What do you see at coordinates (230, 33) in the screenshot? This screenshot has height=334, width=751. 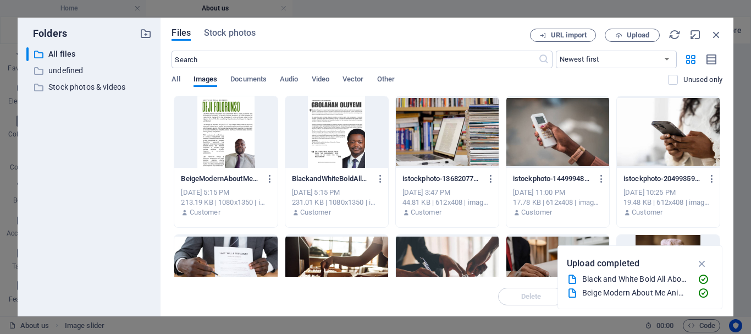 I see `span: Stock photos` at bounding box center [230, 33].